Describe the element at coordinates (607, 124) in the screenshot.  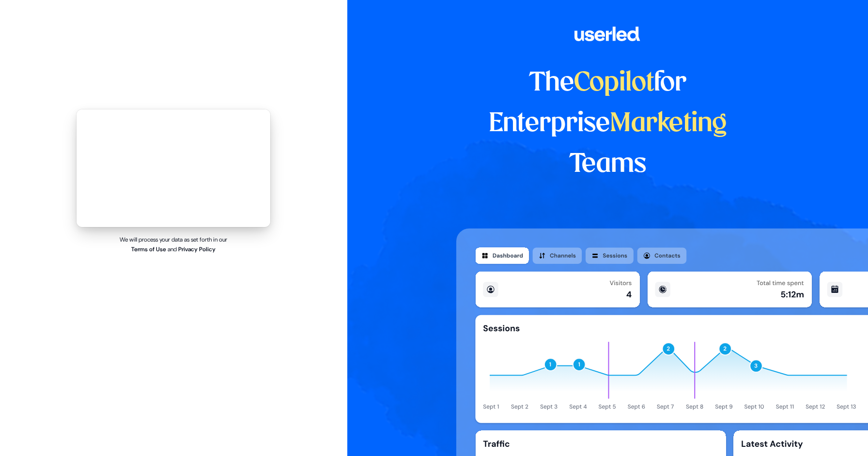
I see `h1: The for Enterprise Teams` at that location.